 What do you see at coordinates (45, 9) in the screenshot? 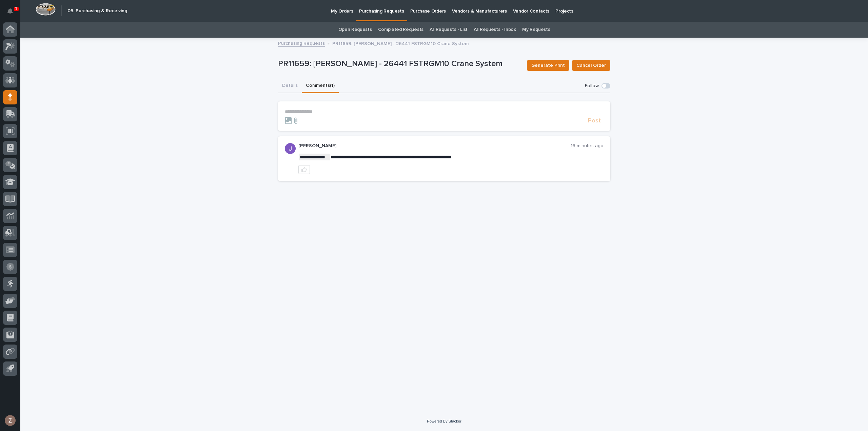
I see `img: Workspace Logo` at bounding box center [45, 9].